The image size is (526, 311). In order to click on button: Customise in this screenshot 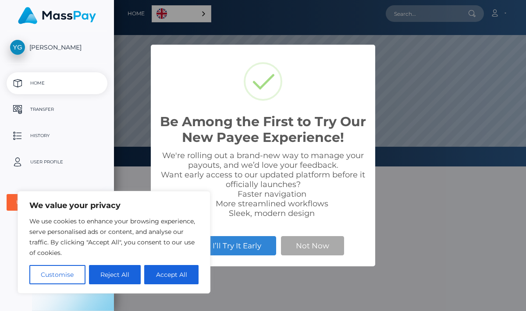, I will do `click(57, 275)`.